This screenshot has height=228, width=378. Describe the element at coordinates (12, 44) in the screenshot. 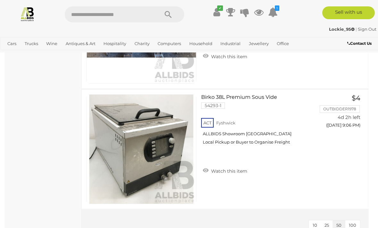

I see `a: Cars` at that location.